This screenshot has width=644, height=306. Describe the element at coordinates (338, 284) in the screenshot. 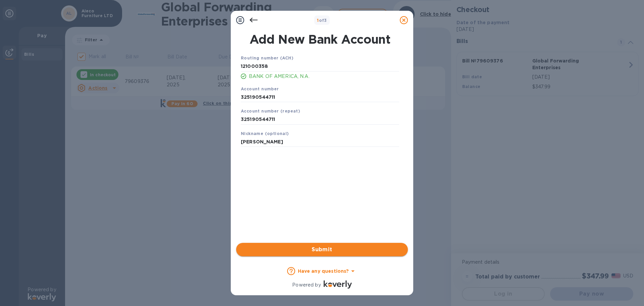

I see `img: Logo` at that location.